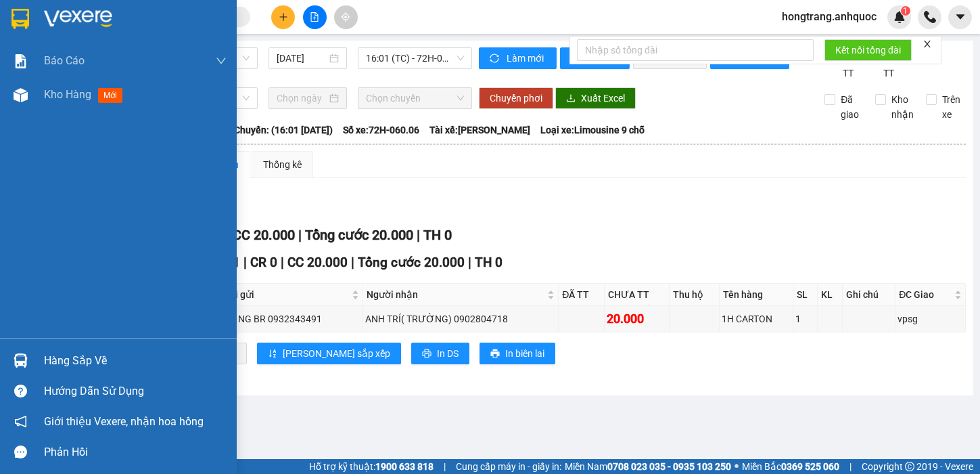 Image resolution: width=980 pixels, height=474 pixels. What do you see at coordinates (669, 466) in the screenshot?
I see `strong: 0708 023 035 - 0935 103 250` at bounding box center [669, 466].